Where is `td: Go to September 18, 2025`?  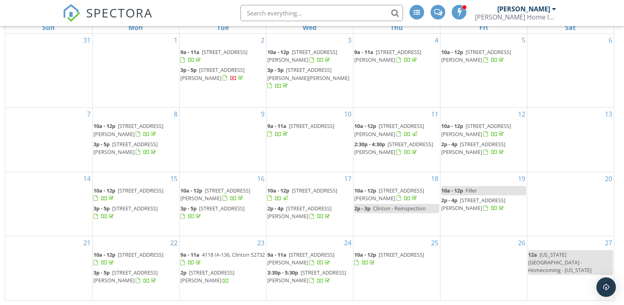 td: Go to September 18, 2025 is located at coordinates (397, 204).